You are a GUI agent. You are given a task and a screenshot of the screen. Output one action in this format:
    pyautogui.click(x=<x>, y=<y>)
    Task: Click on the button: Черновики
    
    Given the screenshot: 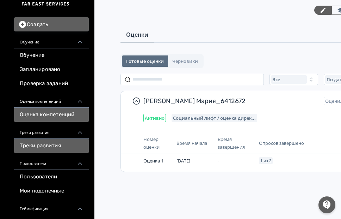 What is the action you would take?
    pyautogui.click(x=185, y=61)
    